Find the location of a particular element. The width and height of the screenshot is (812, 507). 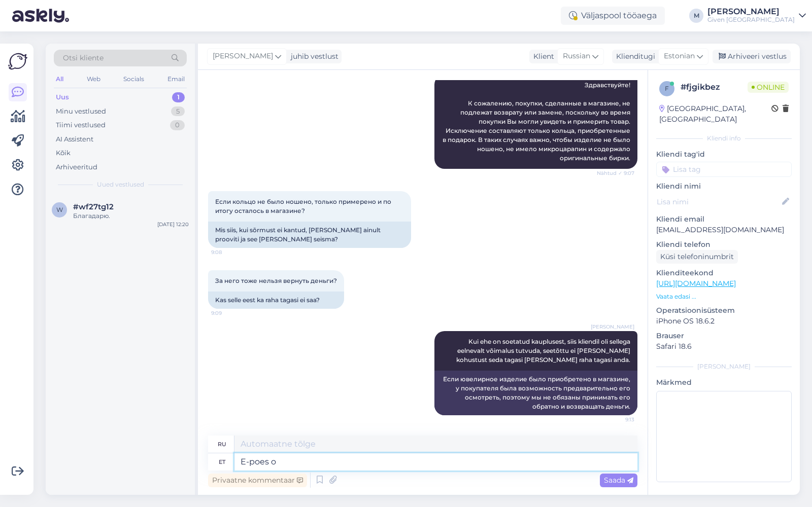

div: Arhiveeri vestlus is located at coordinates (751, 57).